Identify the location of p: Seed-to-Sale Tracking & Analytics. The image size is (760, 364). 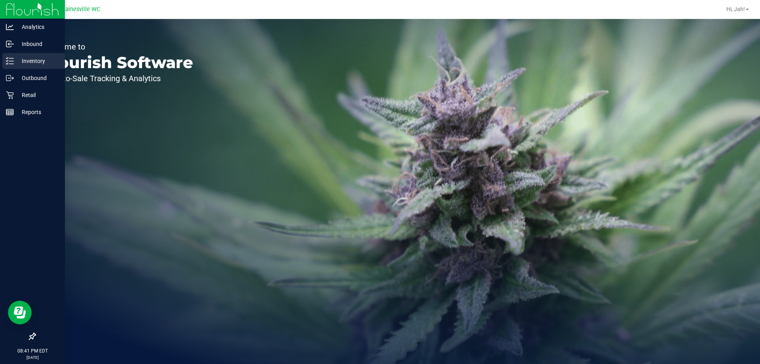
(118, 78).